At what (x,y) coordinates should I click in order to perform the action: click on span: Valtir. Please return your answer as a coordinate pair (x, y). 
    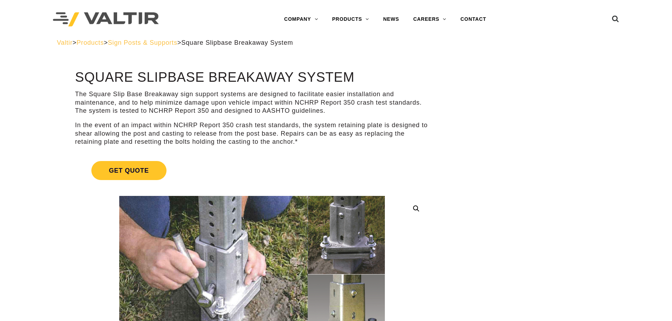
    Looking at the image, I should click on (65, 43).